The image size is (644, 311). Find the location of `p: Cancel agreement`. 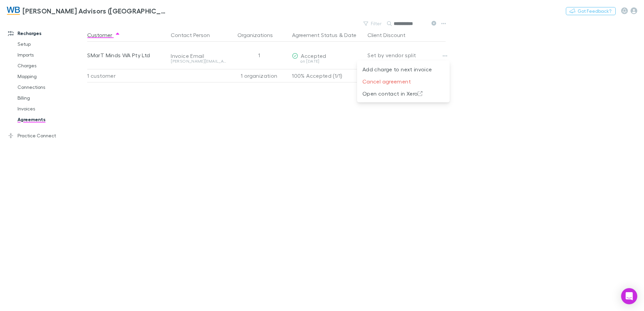

p: Cancel agreement is located at coordinates (403, 82).